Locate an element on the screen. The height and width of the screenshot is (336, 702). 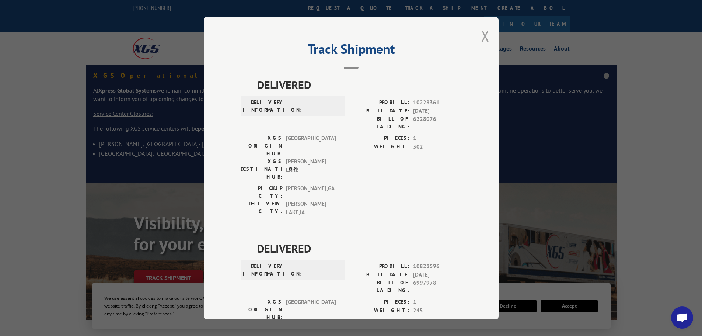
span: 10823596 is located at coordinates (437, 266).